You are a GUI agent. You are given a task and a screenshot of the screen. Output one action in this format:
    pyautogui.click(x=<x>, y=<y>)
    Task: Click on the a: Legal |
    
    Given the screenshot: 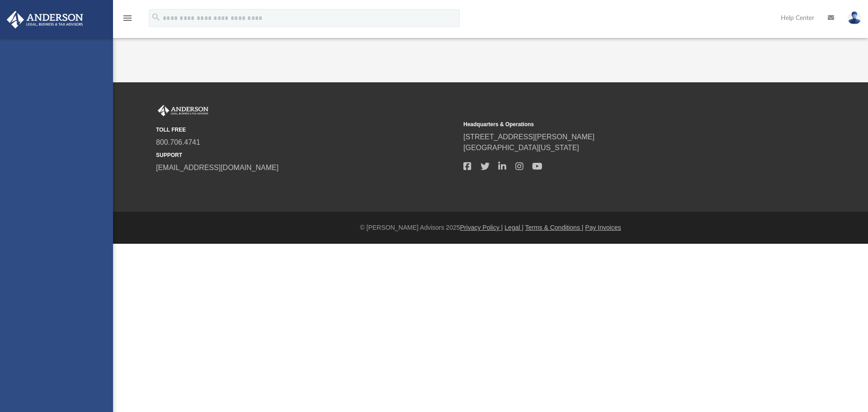 What is the action you would take?
    pyautogui.click(x=514, y=227)
    